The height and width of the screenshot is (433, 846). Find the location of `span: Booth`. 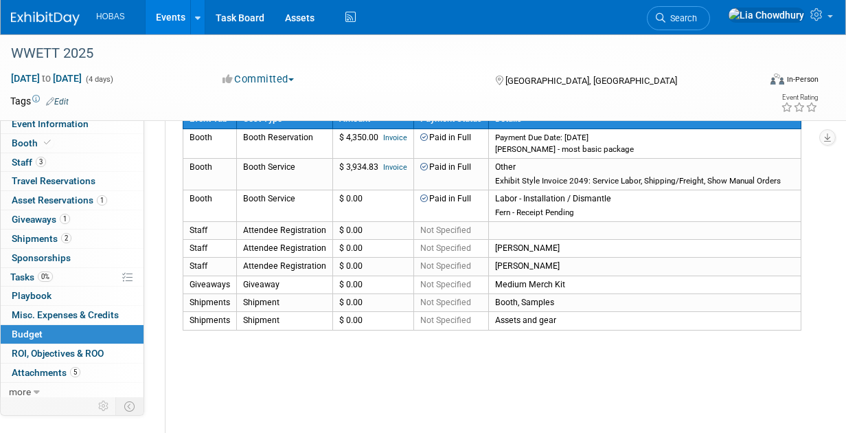

span: Booth is located at coordinates (32, 143).